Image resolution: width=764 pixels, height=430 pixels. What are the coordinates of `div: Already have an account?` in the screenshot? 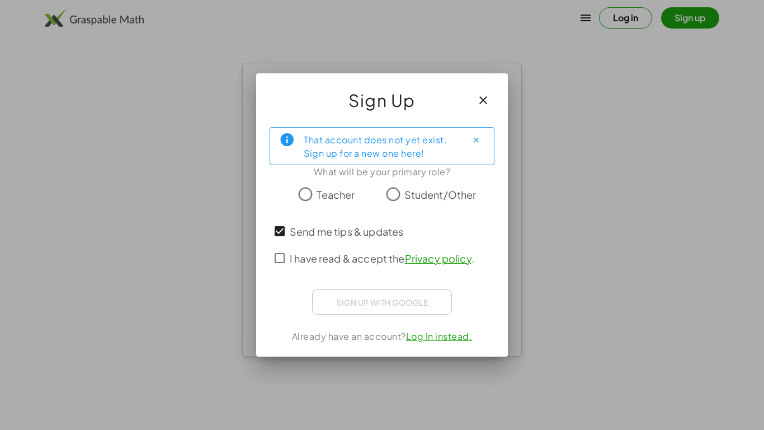 It's located at (382, 336).